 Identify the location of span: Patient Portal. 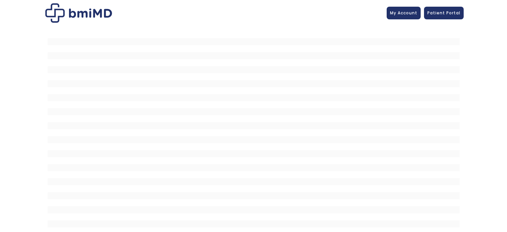
(444, 13).